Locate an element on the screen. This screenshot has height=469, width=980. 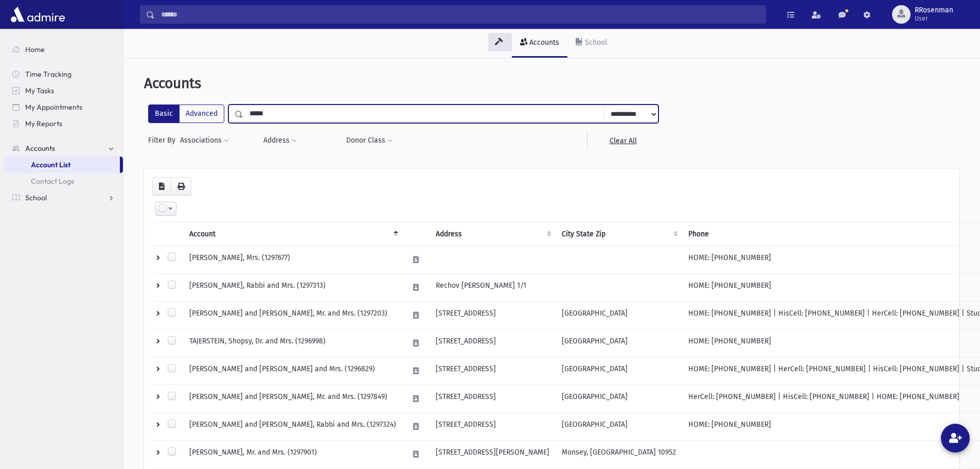
span: School is located at coordinates (36, 197).